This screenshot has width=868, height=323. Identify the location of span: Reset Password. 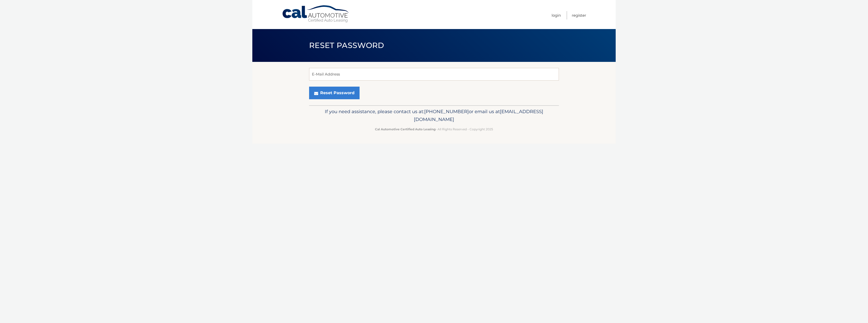
(346, 45).